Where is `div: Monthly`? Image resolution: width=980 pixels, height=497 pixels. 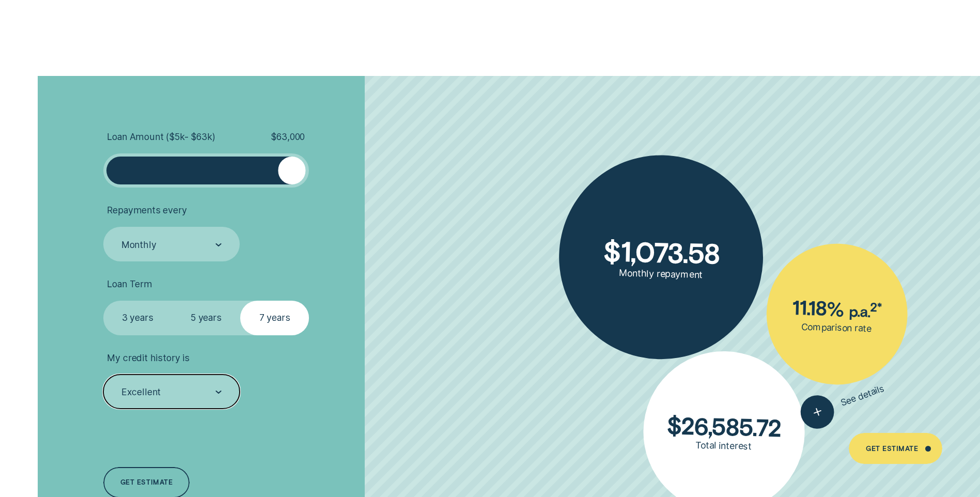
div: Monthly is located at coordinates (139, 244).